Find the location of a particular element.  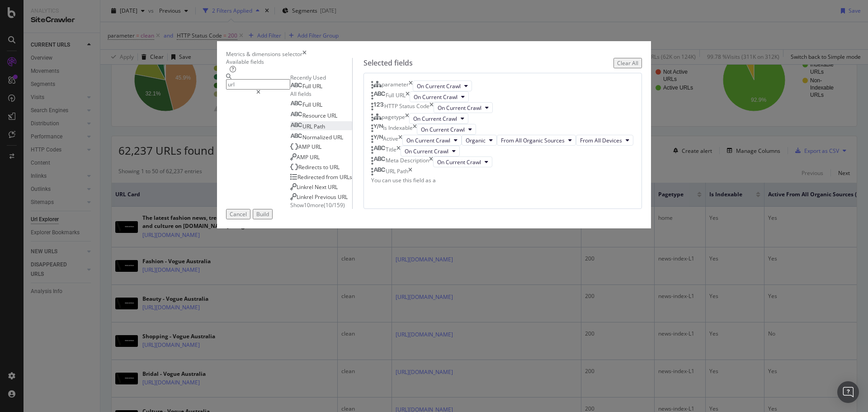

button: Organic is located at coordinates (479, 140).